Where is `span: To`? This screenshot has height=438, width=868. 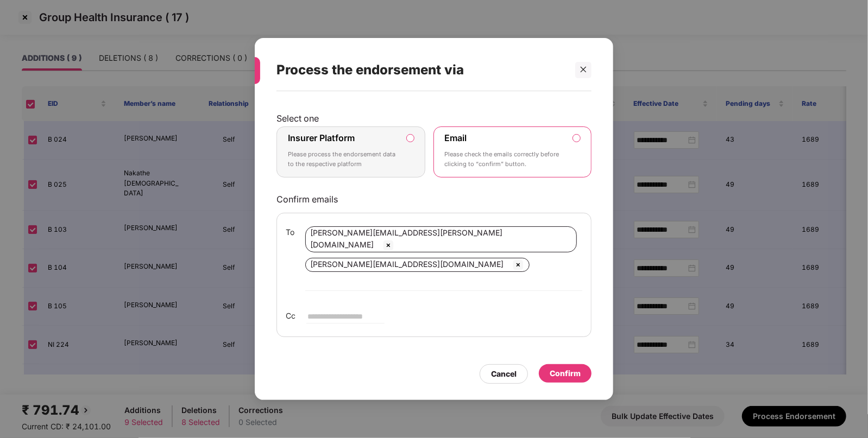 span: To is located at coordinates (290, 232).